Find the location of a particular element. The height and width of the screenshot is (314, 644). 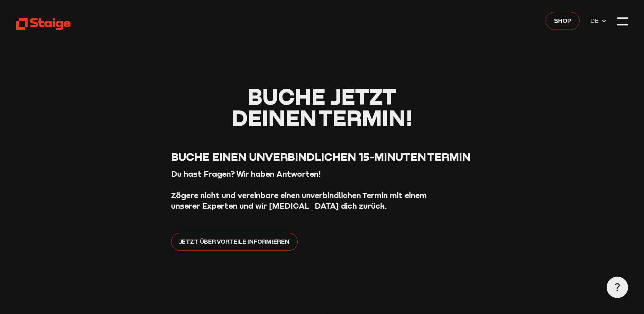

span: DE is located at coordinates (596, 21).